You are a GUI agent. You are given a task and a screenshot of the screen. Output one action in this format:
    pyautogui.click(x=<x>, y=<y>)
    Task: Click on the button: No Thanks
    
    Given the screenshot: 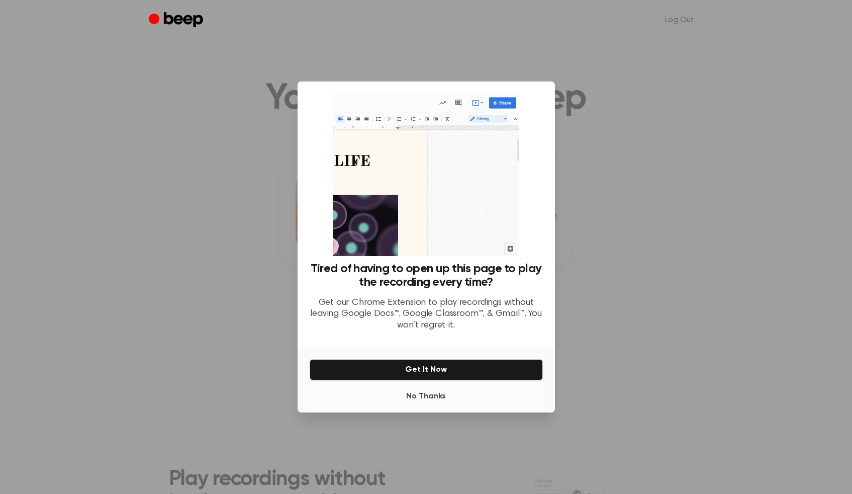 What is the action you would take?
    pyautogui.click(x=426, y=396)
    